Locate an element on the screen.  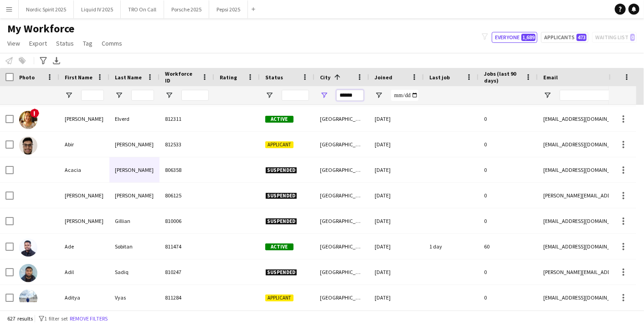
div: Sadiq is located at coordinates (135, 271).